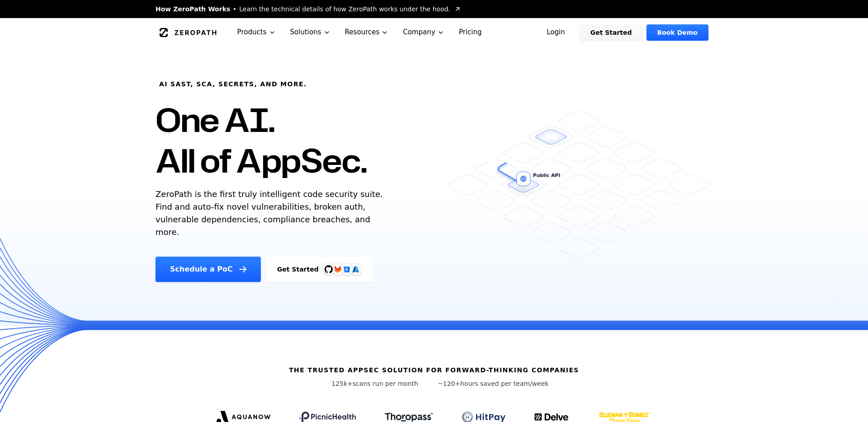 This screenshot has height=422, width=868. I want to click on span: How ZeroPath Works, so click(192, 9).